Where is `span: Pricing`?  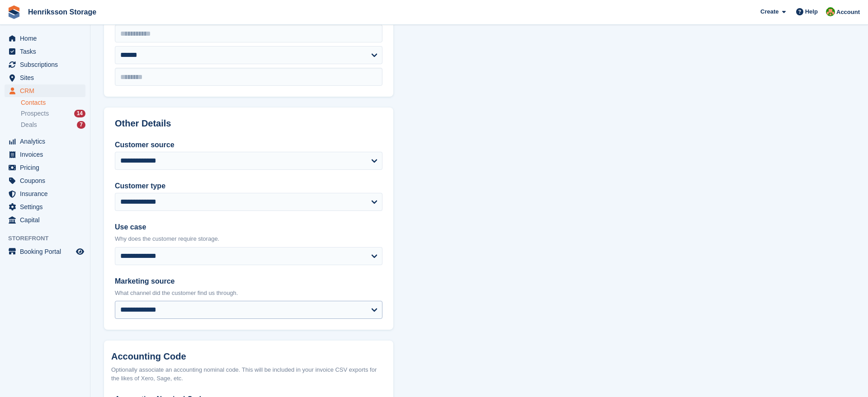
span: Pricing is located at coordinates (47, 168).